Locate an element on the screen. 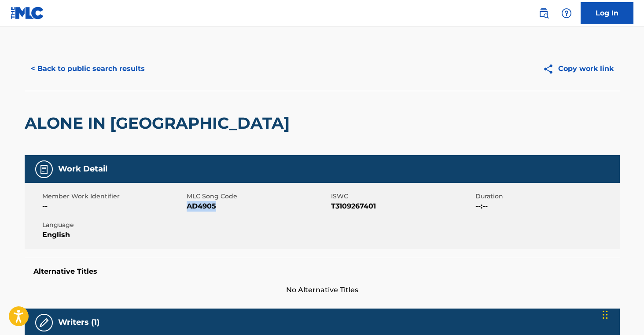 The width and height of the screenshot is (644, 335). img: Copy work link is located at coordinates (550, 69).